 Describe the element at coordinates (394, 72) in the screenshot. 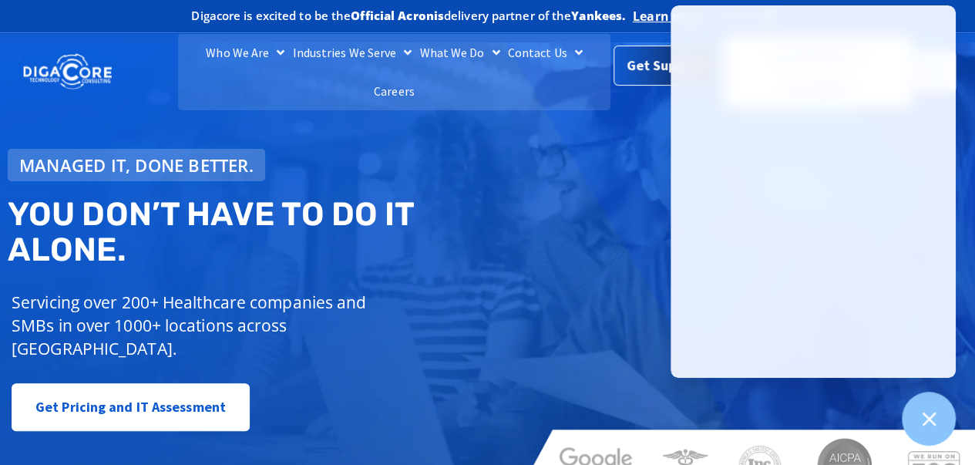

I see `nav: Menu` at that location.